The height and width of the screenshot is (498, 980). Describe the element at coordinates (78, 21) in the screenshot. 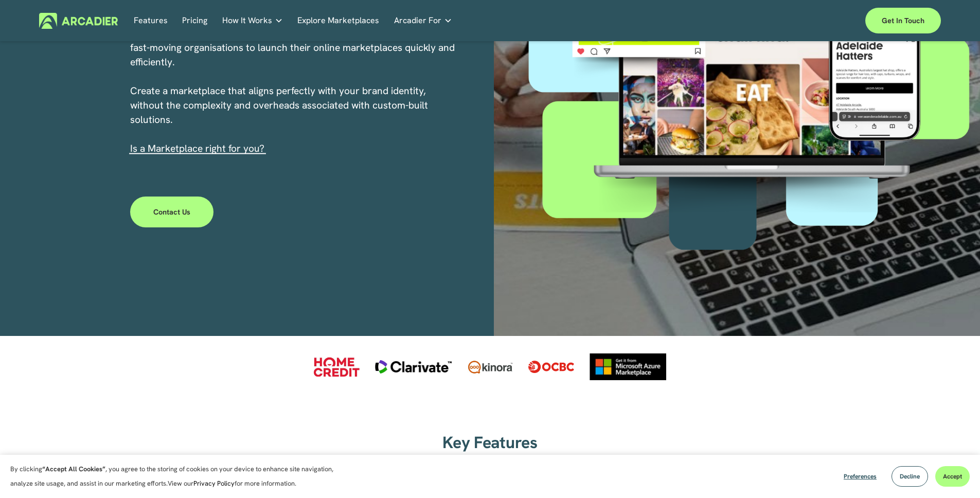

I see `img: Arcadier` at that location.